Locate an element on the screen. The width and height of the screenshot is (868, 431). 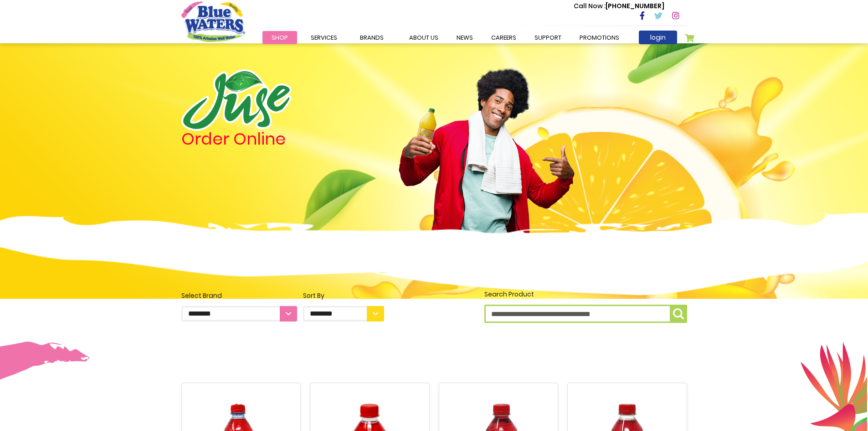
select: Sort By is located at coordinates (344, 313).